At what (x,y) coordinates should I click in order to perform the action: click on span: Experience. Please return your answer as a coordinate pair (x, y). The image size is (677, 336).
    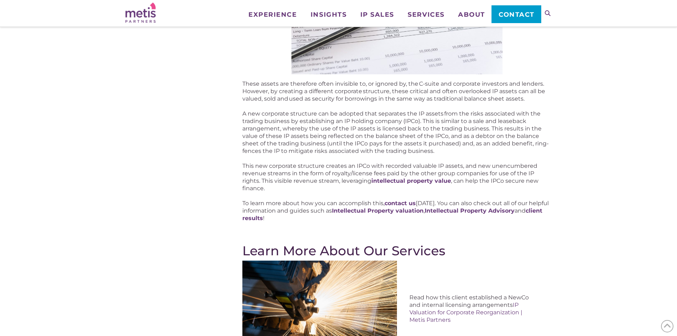
    Looking at the image, I should click on (272, 15).